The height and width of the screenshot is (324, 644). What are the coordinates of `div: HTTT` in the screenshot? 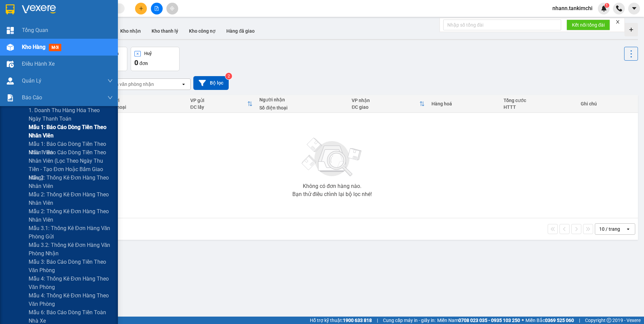 It's located at (539, 107).